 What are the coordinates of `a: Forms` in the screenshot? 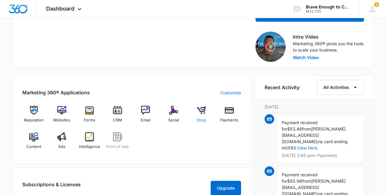 It's located at (90, 117).